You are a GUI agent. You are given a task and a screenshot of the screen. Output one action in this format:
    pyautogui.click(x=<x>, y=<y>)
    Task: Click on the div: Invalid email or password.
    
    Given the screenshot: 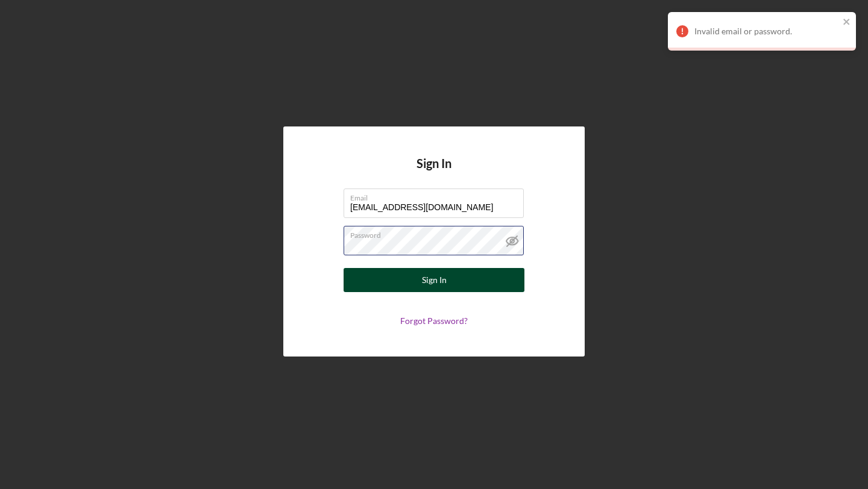 What is the action you would take?
    pyautogui.click(x=767, y=32)
    